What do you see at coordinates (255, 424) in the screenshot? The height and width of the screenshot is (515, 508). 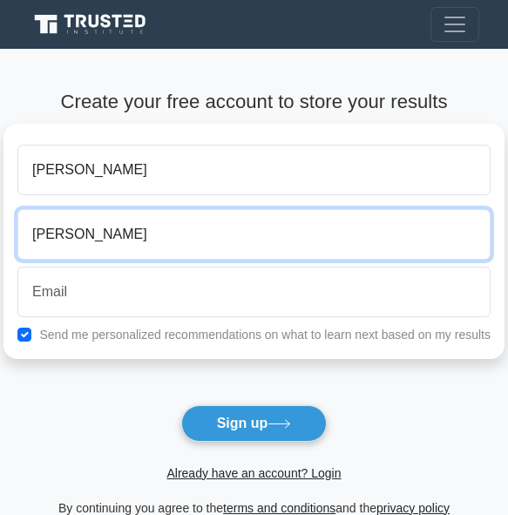 I see `button: Sign up` at bounding box center [255, 424].